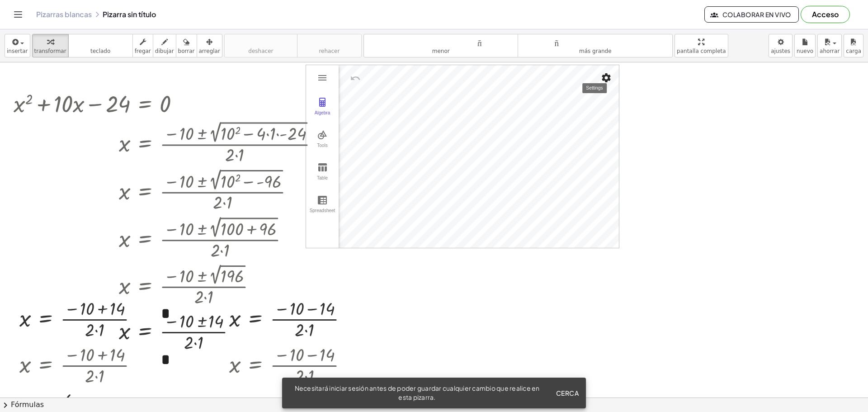  What do you see at coordinates (50, 46) in the screenshot?
I see `button: transformar` at bounding box center [50, 46].